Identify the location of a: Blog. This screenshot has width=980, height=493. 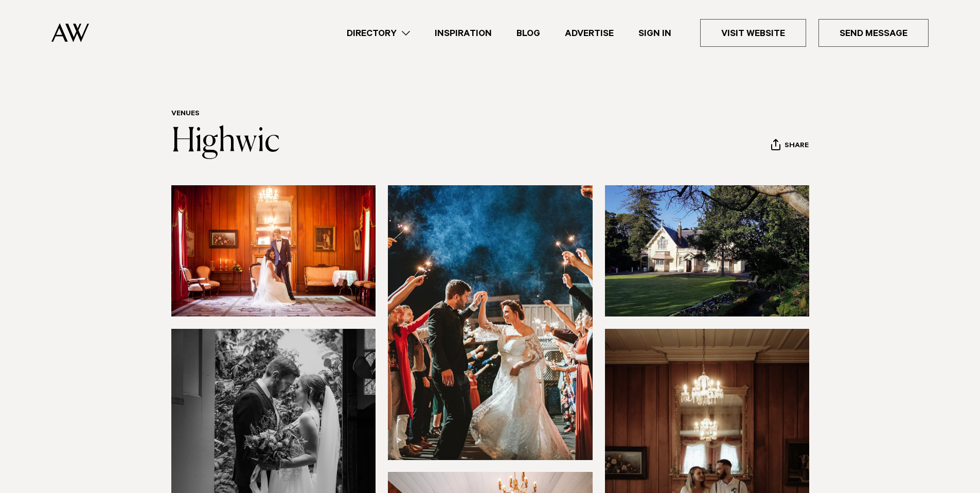
(528, 33).